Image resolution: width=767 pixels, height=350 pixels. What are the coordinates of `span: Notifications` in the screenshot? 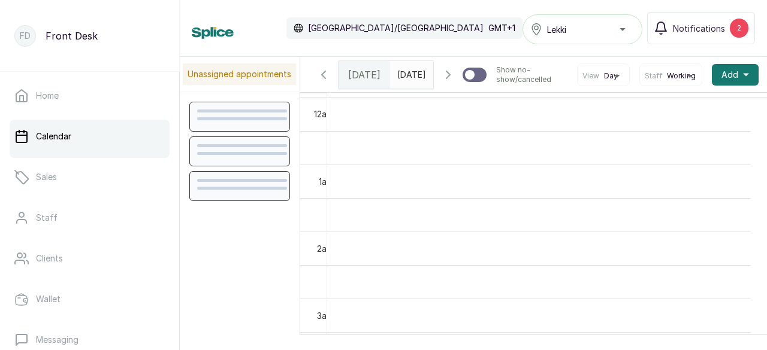 It's located at (699, 28).